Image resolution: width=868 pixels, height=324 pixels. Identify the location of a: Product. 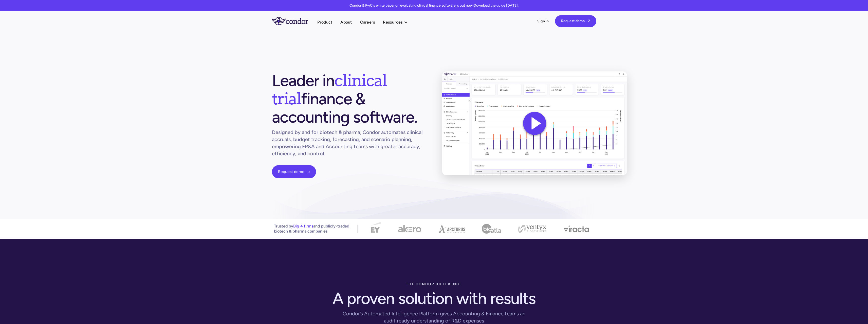
(325, 22).